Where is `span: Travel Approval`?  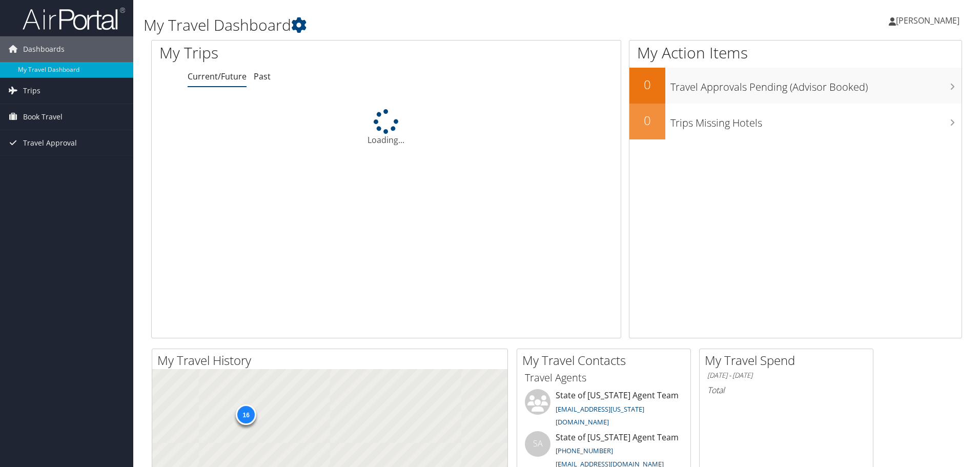 span: Travel Approval is located at coordinates (50, 143).